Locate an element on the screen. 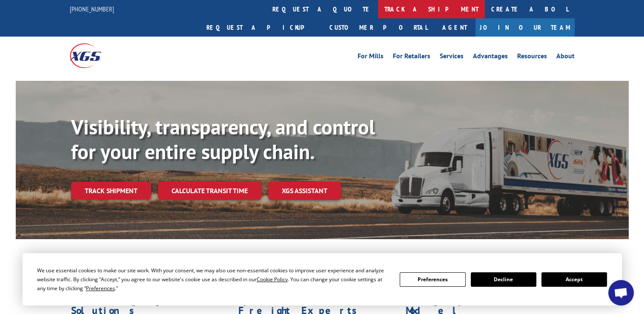 Image resolution: width=644 pixels, height=314 pixels. a: Open chat is located at coordinates (620, 293).